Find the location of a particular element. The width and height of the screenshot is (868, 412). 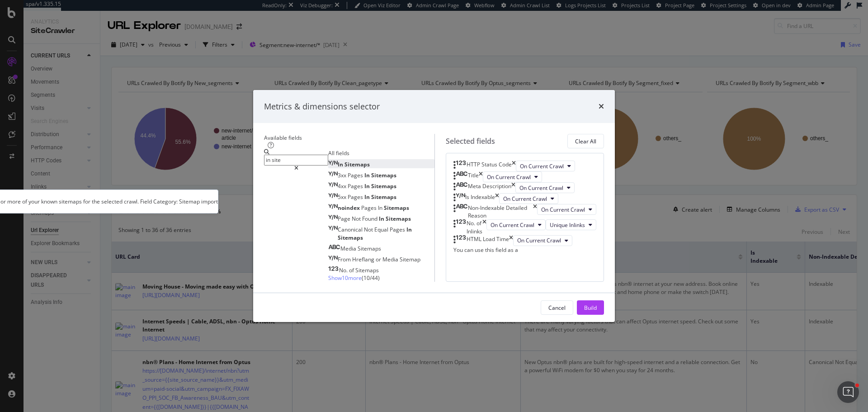

button: Build is located at coordinates (590, 308).